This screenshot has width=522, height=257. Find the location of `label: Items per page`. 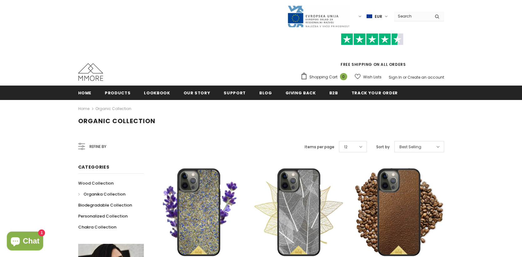

label: Items per page is located at coordinates (319, 147).